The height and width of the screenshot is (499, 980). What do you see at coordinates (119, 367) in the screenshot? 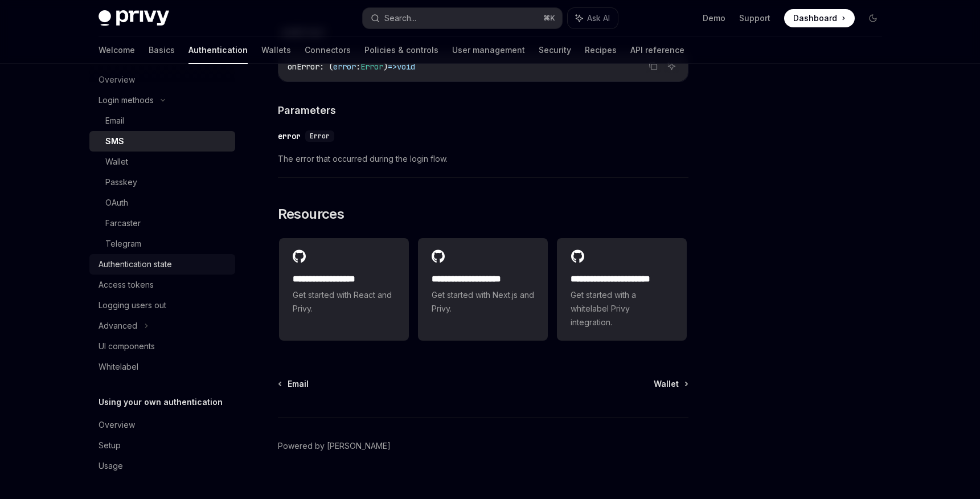
I see `div: Whitelabel` at bounding box center [119, 367].